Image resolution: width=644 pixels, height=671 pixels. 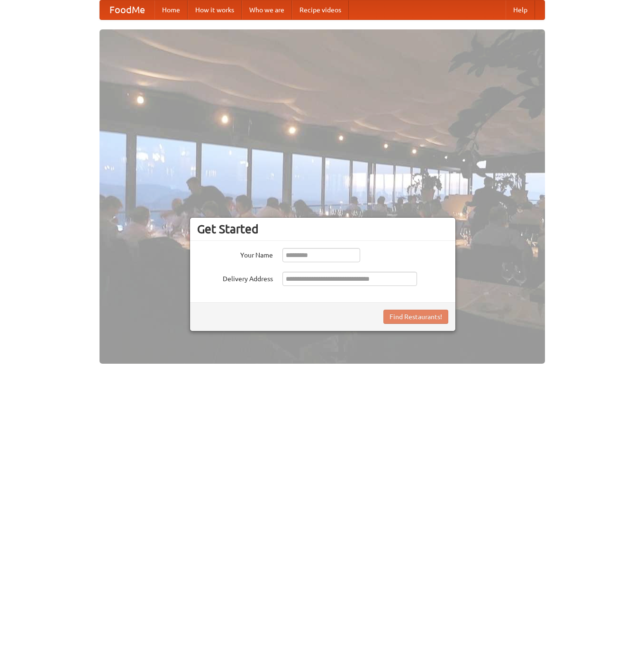 I want to click on a: Who we are, so click(x=267, y=10).